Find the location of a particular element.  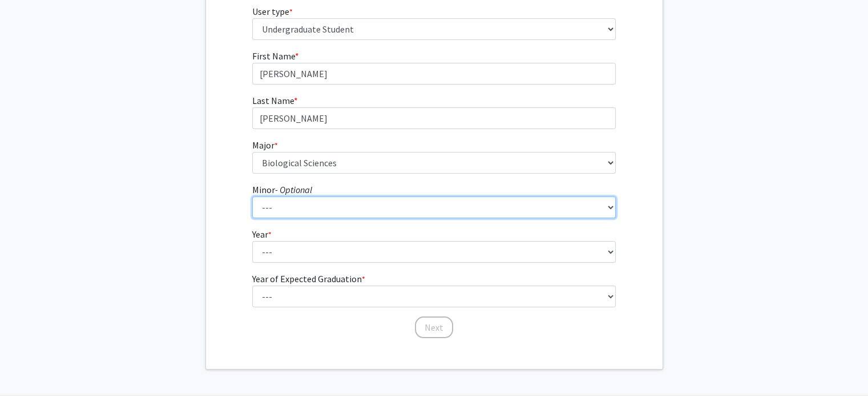

button: Next is located at coordinates (434, 327).